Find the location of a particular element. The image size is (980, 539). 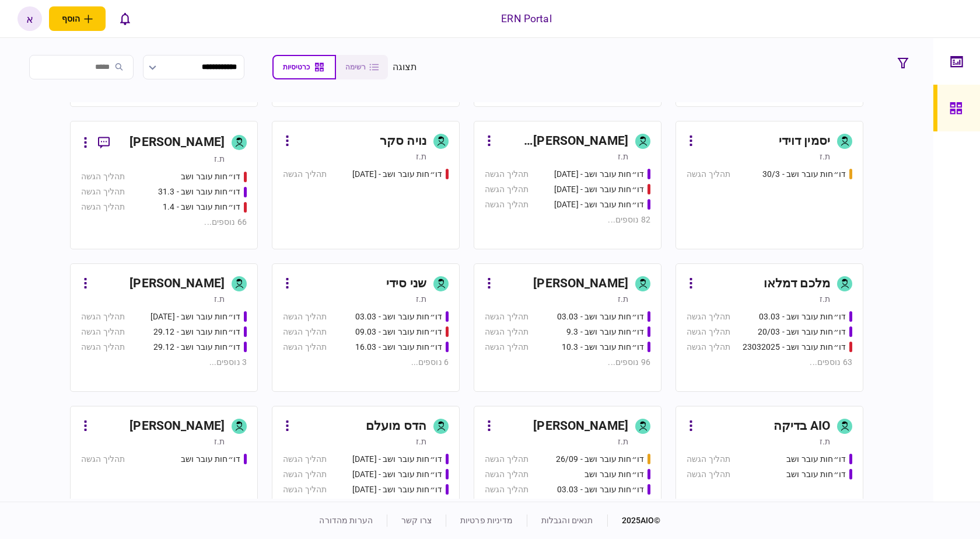

div: דו״חות עובר ושב - 9.3 is located at coordinates (605, 332).